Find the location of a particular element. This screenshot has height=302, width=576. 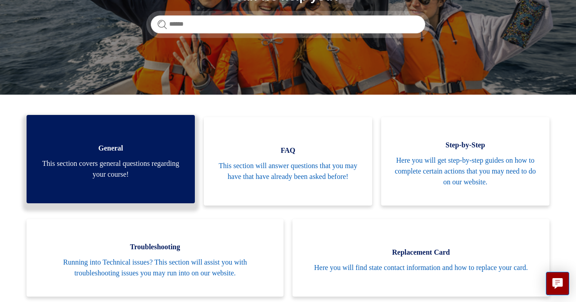

div: Live chat is located at coordinates (558, 283).